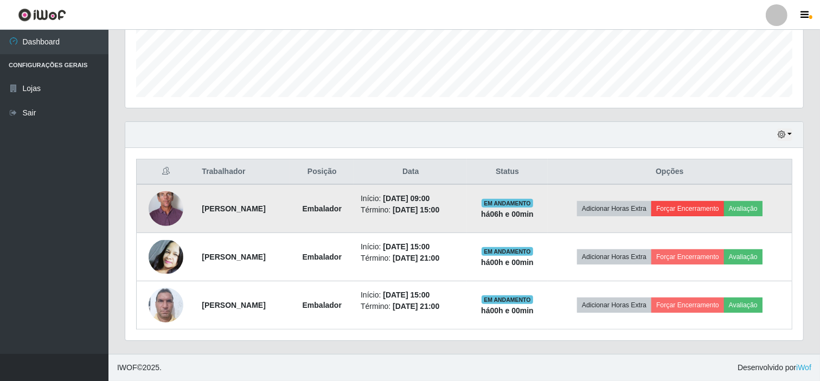 The height and width of the screenshot is (381, 820). Describe the element at coordinates (507, 172) in the screenshot. I see `th: Status` at that location.